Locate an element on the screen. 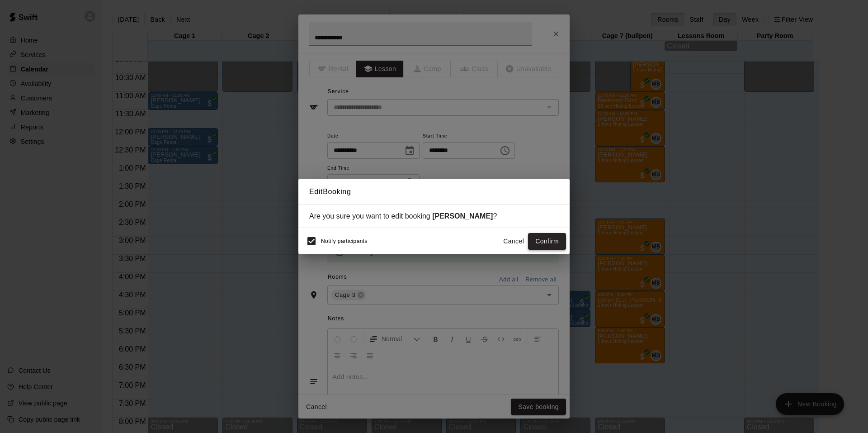 The width and height of the screenshot is (868, 433). div: Are you sure you want to edit booking ? is located at coordinates (434, 216).